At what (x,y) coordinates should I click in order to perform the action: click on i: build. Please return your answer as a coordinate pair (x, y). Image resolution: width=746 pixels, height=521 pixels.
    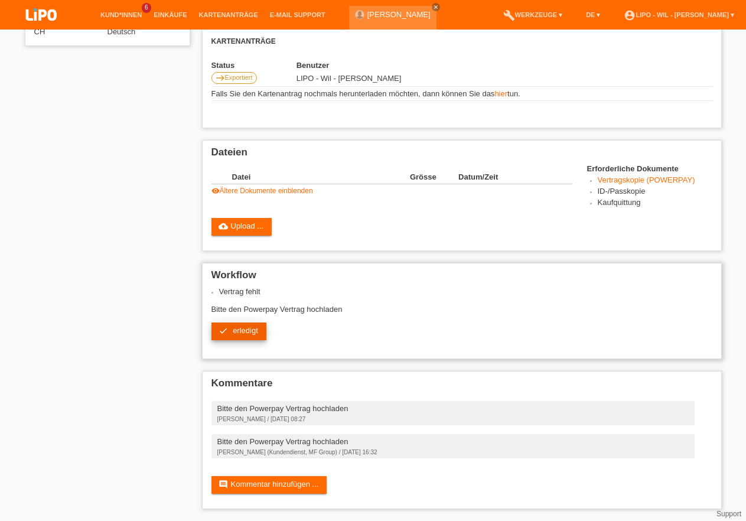
    Looking at the image, I should click on (509, 15).